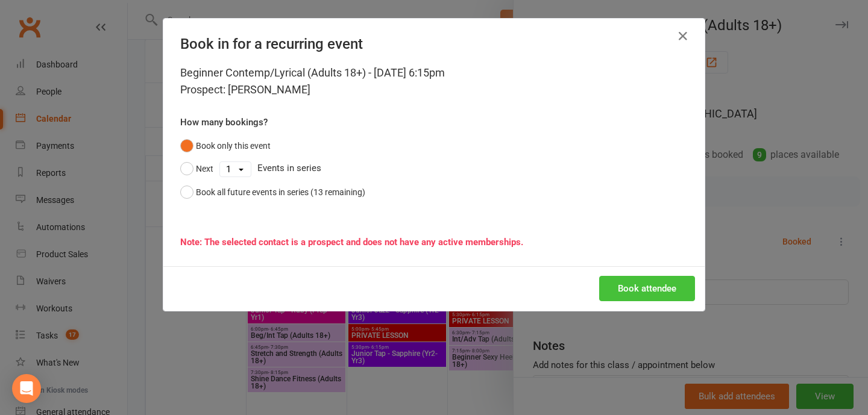 The image size is (868, 415). I want to click on h4: Book in for a recurring event, so click(434, 44).